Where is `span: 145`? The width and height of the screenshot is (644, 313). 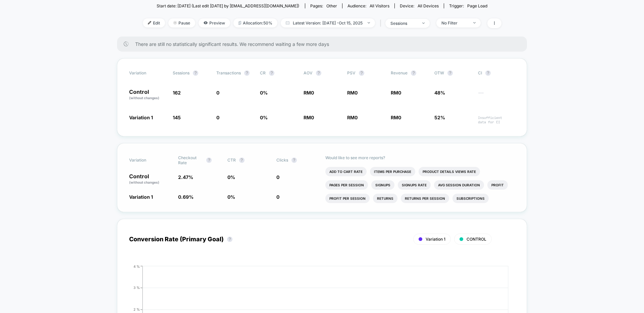 span: 145 is located at coordinates (177, 117).